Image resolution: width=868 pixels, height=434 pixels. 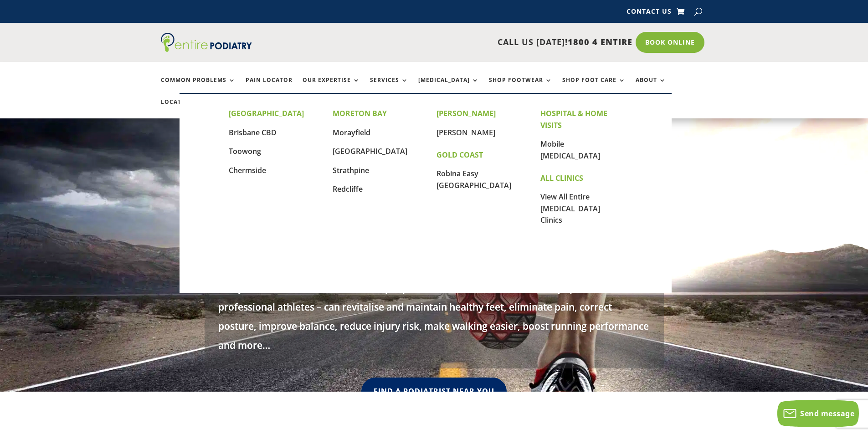 What do you see at coordinates (245, 152) in the screenshot?
I see `a: Toowong` at bounding box center [245, 152].